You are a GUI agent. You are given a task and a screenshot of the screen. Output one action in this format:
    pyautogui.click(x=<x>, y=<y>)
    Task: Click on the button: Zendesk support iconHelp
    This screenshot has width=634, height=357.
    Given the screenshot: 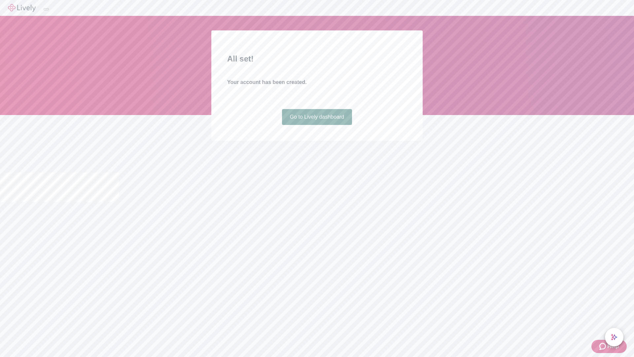 What is the action you would take?
    pyautogui.click(x=609, y=346)
    